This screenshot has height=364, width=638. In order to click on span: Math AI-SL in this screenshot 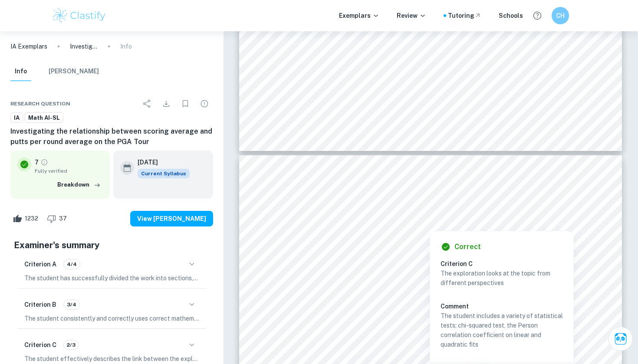, I will do `click(44, 118)`.